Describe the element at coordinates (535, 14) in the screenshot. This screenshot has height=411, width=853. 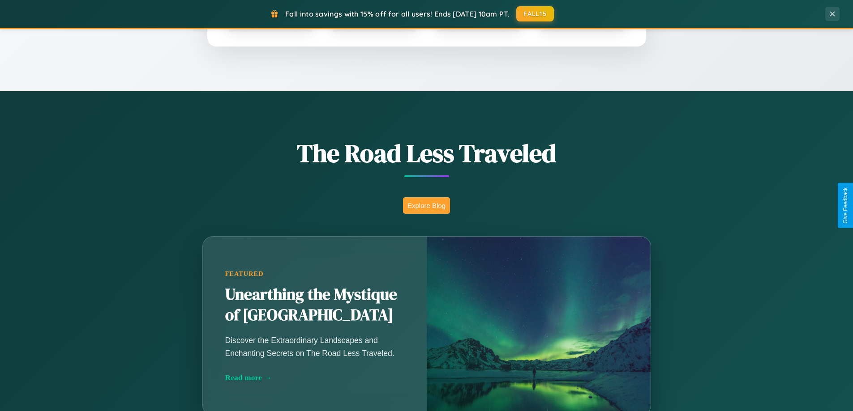
I see `button: FALL15` at that location.